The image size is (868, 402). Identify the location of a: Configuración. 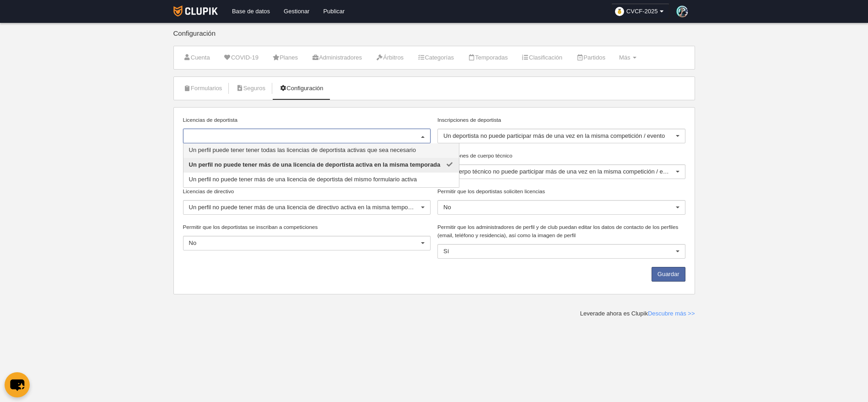
(301, 88).